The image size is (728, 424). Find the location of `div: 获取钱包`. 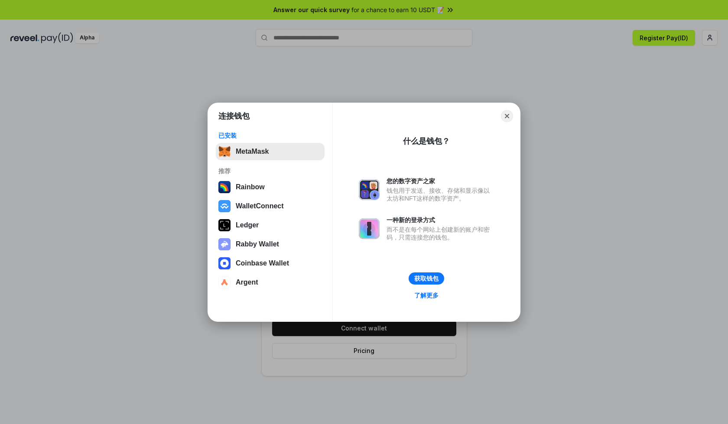

div: 获取钱包 is located at coordinates (426, 279).